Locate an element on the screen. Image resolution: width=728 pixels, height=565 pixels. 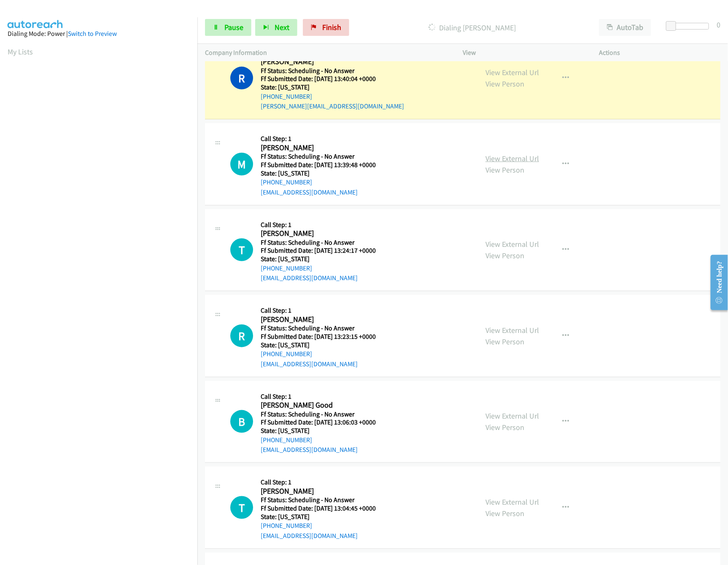
div: 0 is located at coordinates (718, 25).